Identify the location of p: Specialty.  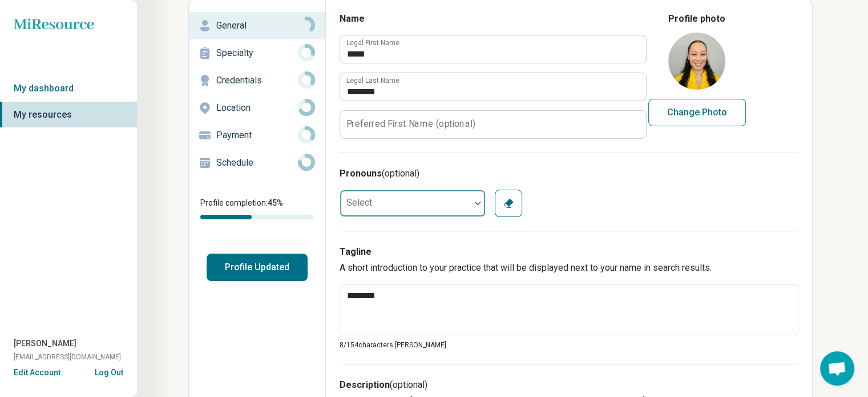
(257, 53).